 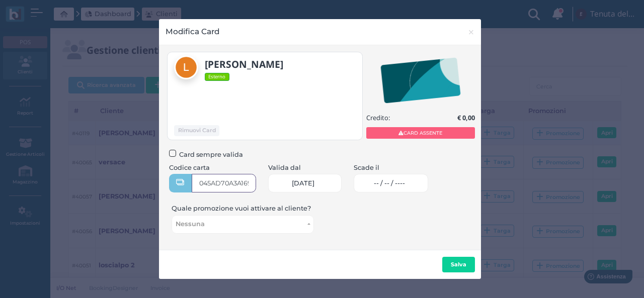 What do you see at coordinates (421, 133) in the screenshot?
I see `span: CARD ASSENTE` at bounding box center [421, 133].